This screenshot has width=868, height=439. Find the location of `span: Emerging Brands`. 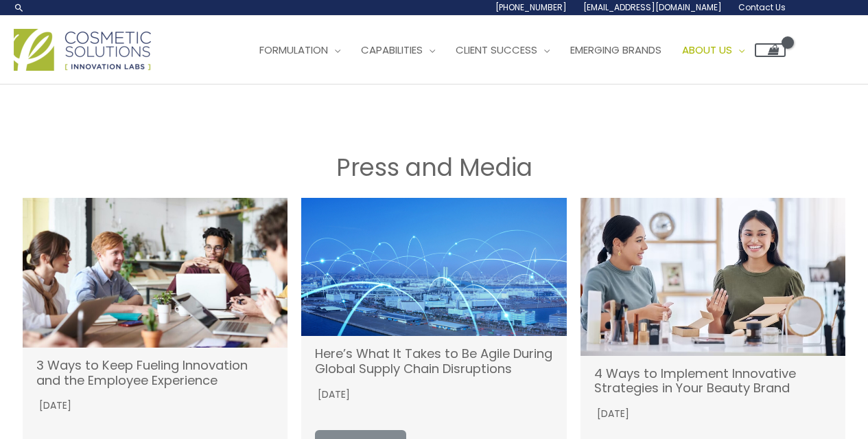

span: Emerging Brands is located at coordinates (616, 49).